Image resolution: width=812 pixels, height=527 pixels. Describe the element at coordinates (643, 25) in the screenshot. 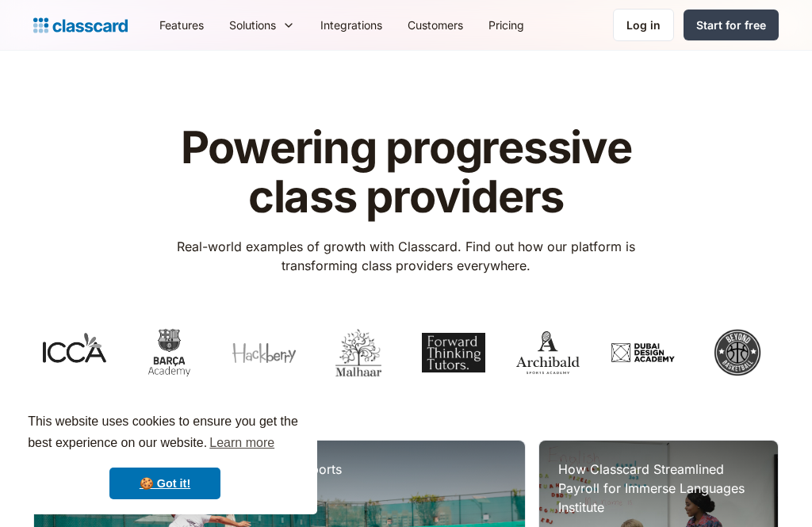

I see `a: Log in` at that location.